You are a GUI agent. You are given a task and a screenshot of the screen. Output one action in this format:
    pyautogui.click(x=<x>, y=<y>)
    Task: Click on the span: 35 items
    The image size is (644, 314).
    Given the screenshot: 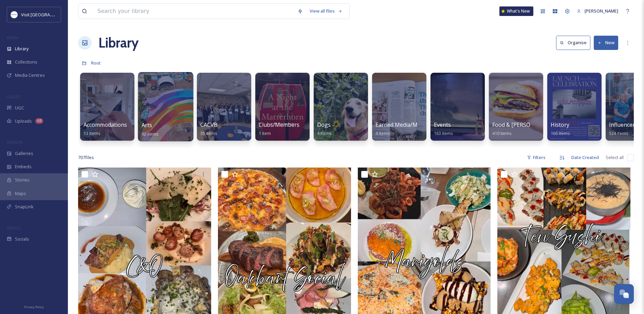 What is the action you would take?
    pyautogui.click(x=208, y=133)
    